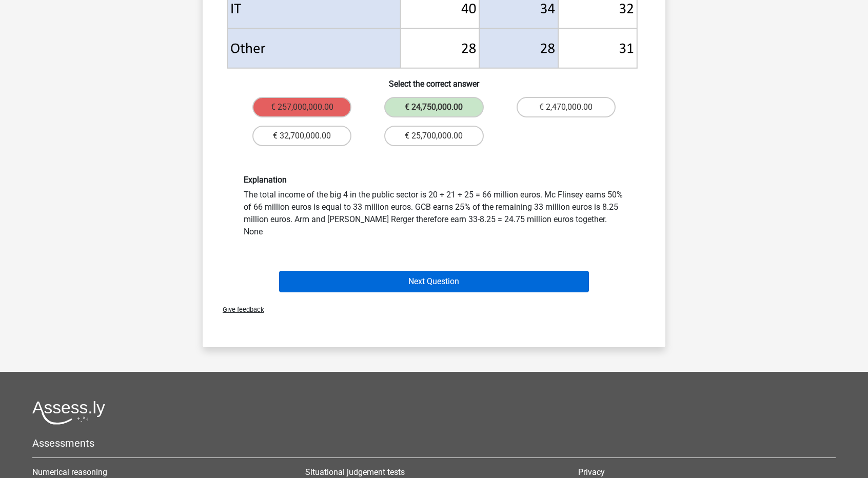 The height and width of the screenshot is (478, 868). Describe the element at coordinates (434, 443) in the screenshot. I see `h5: Assessments` at that location.